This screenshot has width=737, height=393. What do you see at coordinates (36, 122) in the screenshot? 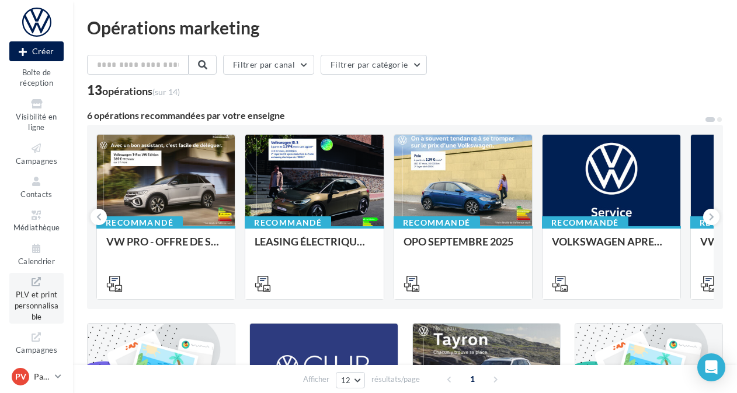
I see `span: Visibilité en ligne` at bounding box center [36, 122].